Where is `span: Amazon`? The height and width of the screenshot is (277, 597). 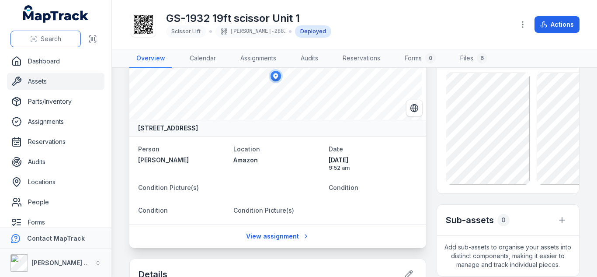 span: Amazon is located at coordinates (246, 159).